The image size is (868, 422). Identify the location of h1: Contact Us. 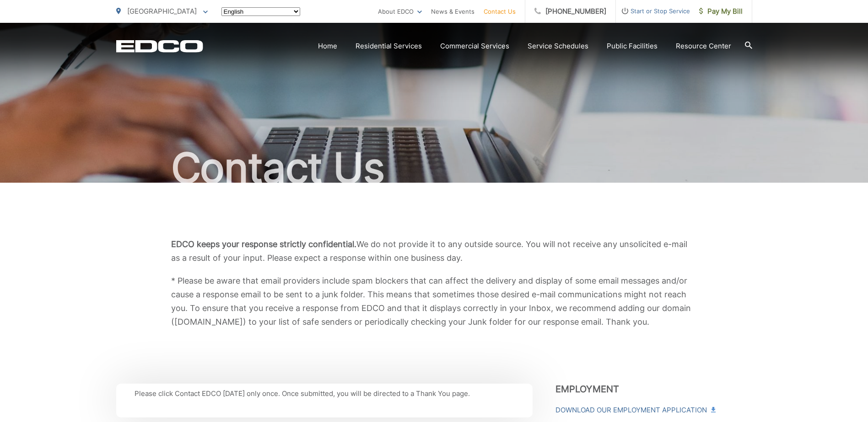
(434, 168).